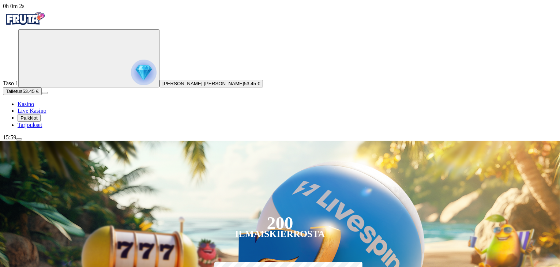 The width and height of the screenshot is (560, 267). I want to click on span: Live Kasino, so click(32, 111).